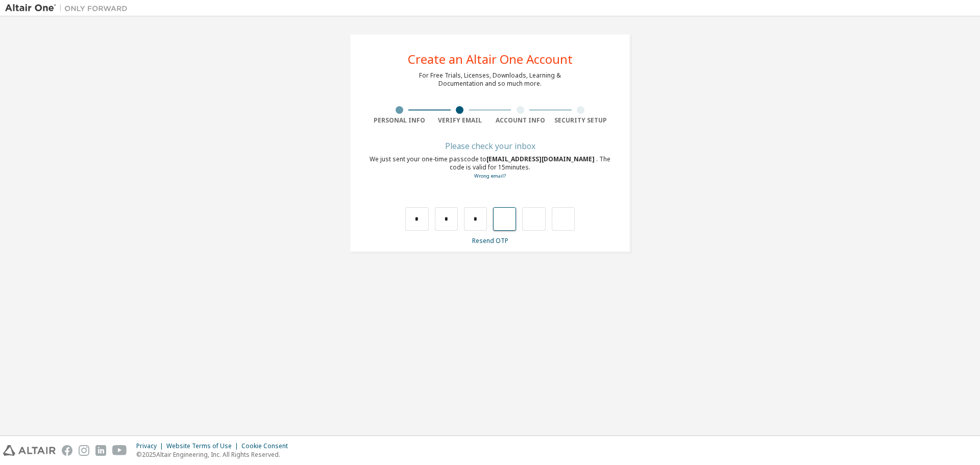 The height and width of the screenshot is (465, 980). I want to click on div: Security Setup, so click(581, 120).